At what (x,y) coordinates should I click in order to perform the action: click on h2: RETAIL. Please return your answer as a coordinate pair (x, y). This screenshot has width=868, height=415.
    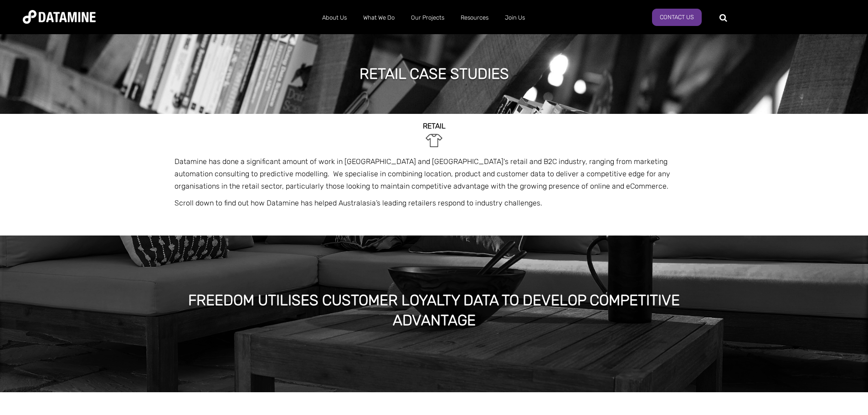
    Looking at the image, I should click on (435, 126).